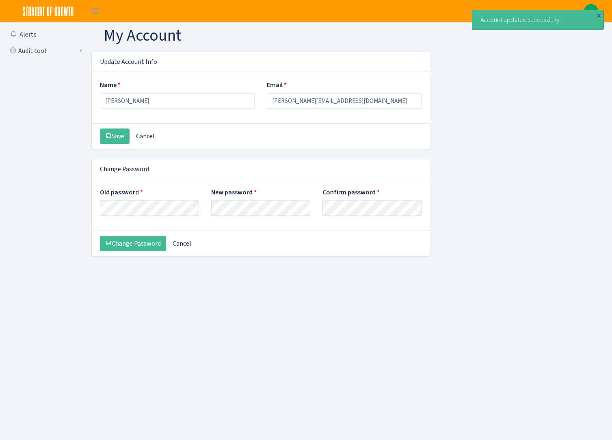 This screenshot has width=612, height=440. What do you see at coordinates (261, 62) in the screenshot?
I see `div: Update Account Info` at bounding box center [261, 62].